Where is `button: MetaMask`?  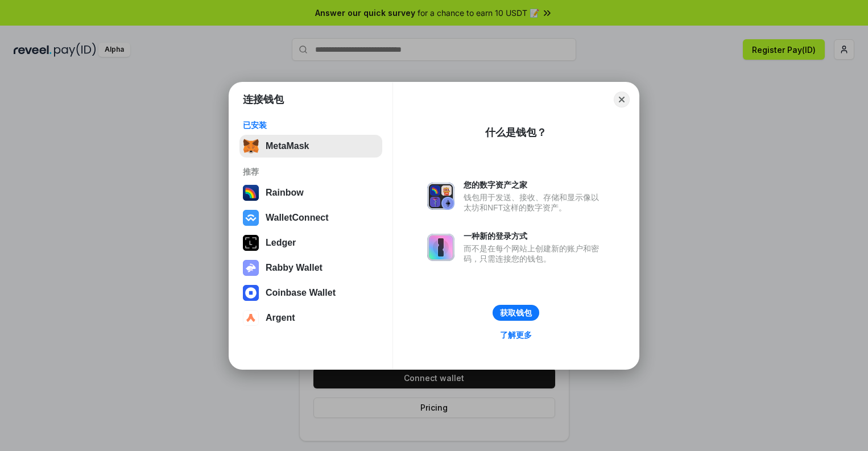 button: MetaMask is located at coordinates (311, 146).